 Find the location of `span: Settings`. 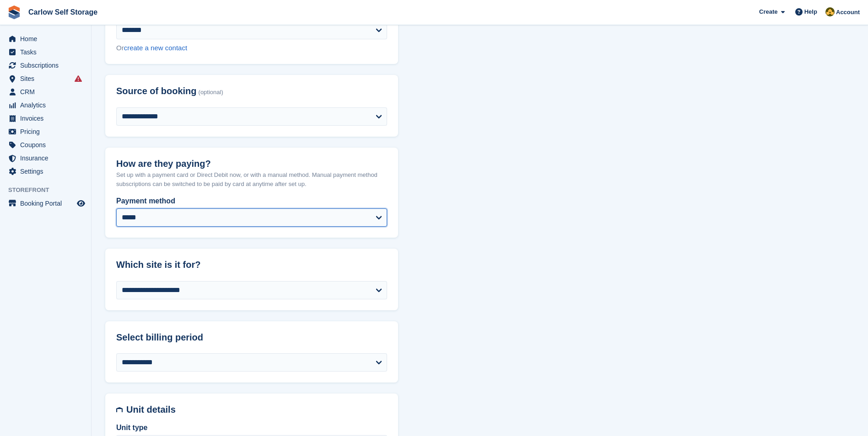

span: Settings is located at coordinates (47, 171).